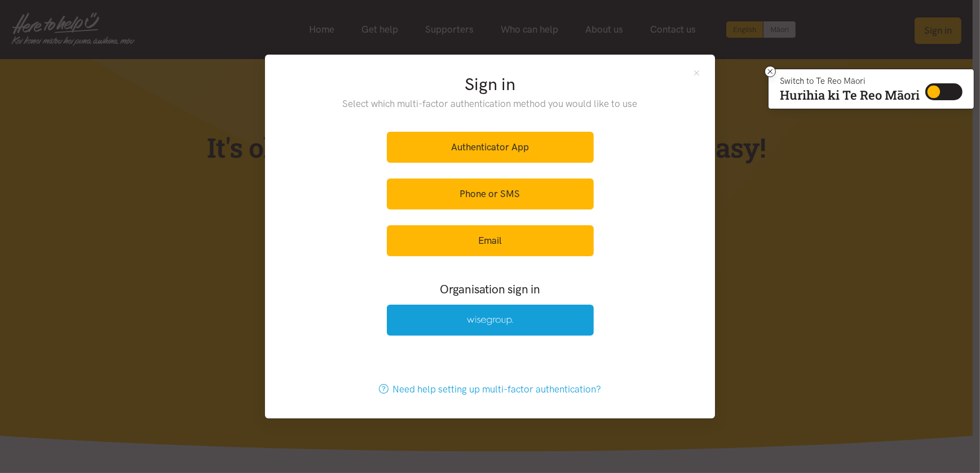  What do you see at coordinates (490, 194) in the screenshot?
I see `a: Phone or SMS` at bounding box center [490, 194].